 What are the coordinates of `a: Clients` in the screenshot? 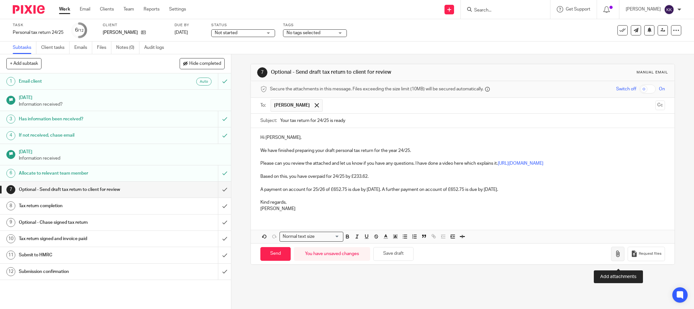 It's located at (107, 9).